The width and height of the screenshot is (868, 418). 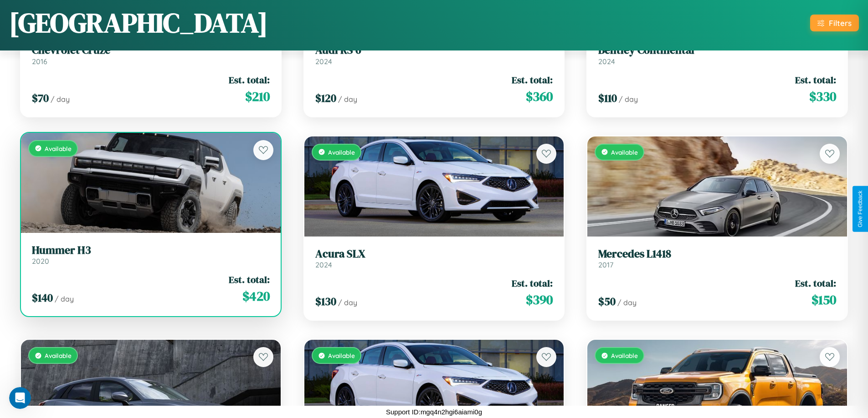 I want to click on a: Acura SLX2024, so click(x=434, y=258).